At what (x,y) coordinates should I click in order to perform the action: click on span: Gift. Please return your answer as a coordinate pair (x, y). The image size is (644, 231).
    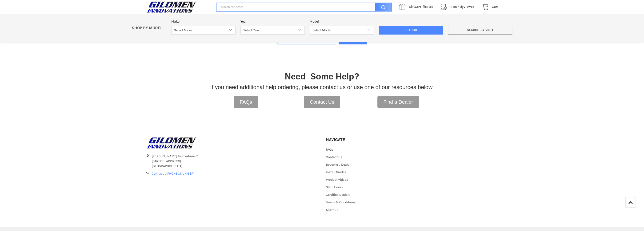
    Looking at the image, I should click on (412, 7).